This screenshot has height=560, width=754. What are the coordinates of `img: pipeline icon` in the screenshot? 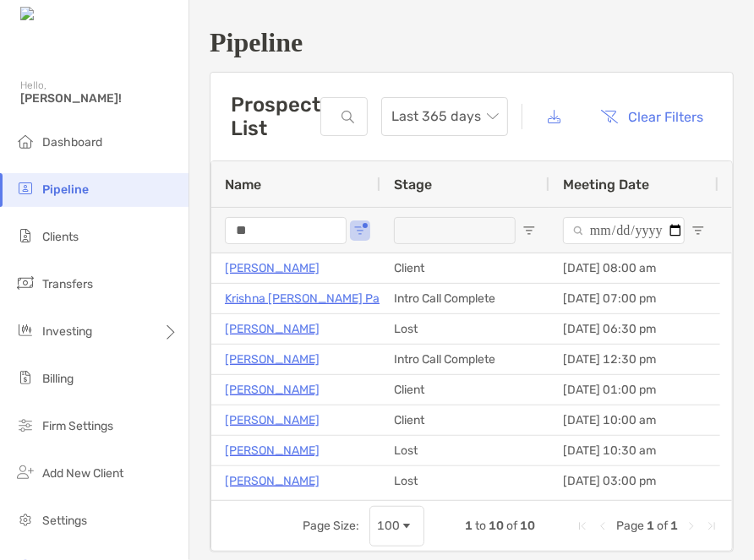 It's located at (25, 188).